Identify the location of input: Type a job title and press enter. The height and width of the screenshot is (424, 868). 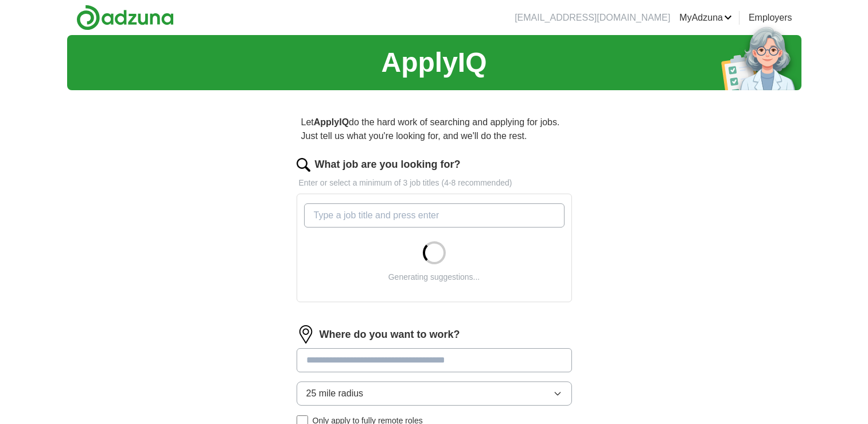
(435, 216).